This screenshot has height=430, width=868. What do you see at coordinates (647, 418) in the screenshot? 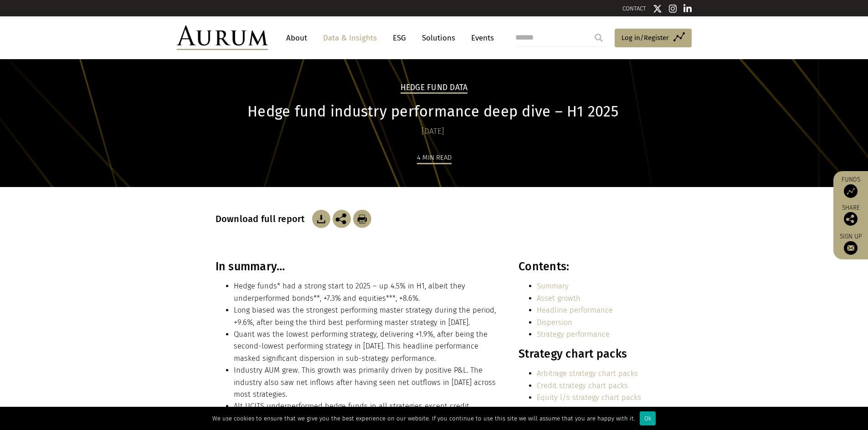
I see `div: Ok` at bounding box center [647, 418].